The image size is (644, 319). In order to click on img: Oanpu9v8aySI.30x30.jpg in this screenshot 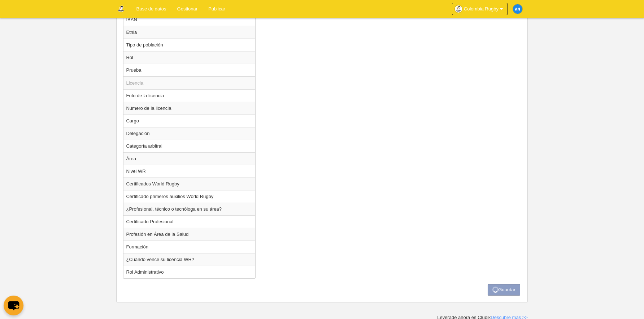, I will do `click(458, 9)`.